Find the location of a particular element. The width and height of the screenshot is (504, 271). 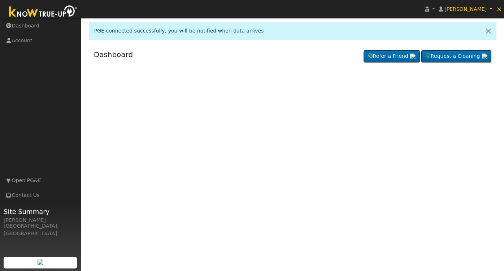

a: Close is located at coordinates (489, 31).